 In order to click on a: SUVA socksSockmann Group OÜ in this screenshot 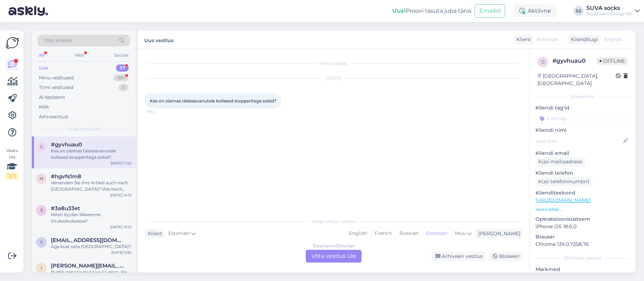, I will do `click(614, 11)`.